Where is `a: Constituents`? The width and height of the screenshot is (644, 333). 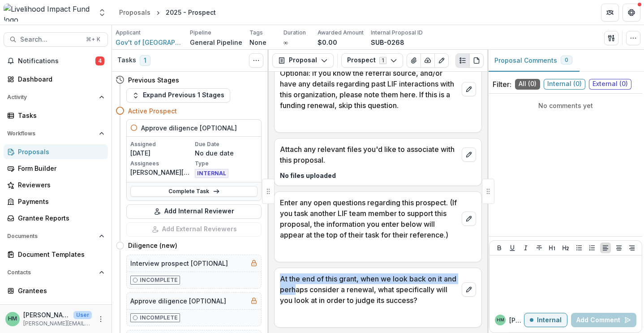
a: Constituents is located at coordinates (56, 307).